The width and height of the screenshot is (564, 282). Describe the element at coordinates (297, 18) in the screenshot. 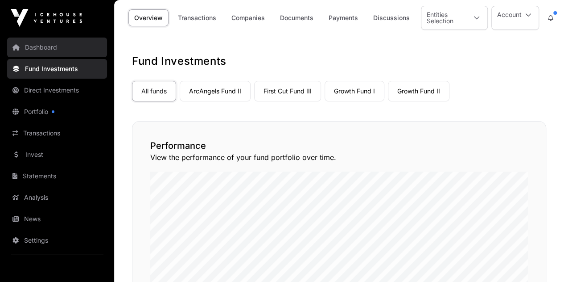

I see `a: Documents` at that location.